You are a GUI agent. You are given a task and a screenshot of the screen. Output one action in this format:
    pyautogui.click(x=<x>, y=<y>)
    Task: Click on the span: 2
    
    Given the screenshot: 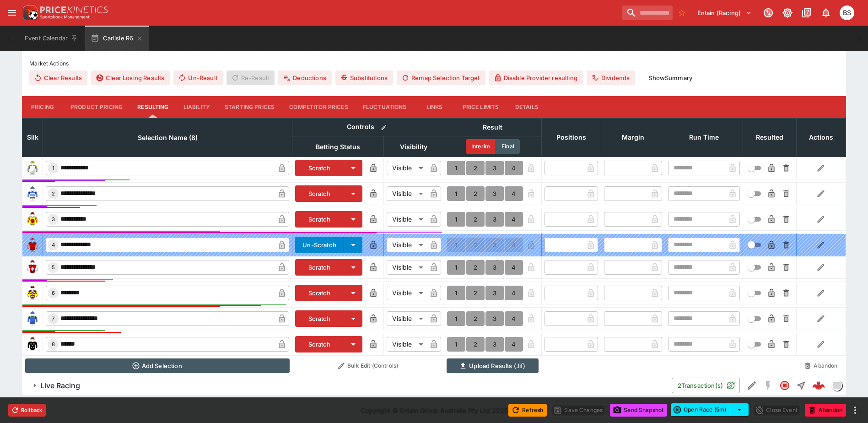 What is the action you would take?
    pyautogui.click(x=53, y=193)
    